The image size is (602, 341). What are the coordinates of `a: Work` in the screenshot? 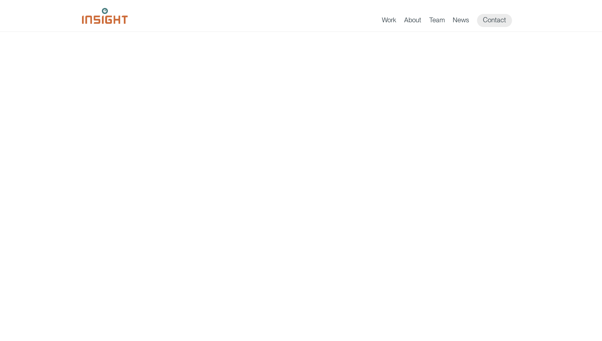 It's located at (389, 22).